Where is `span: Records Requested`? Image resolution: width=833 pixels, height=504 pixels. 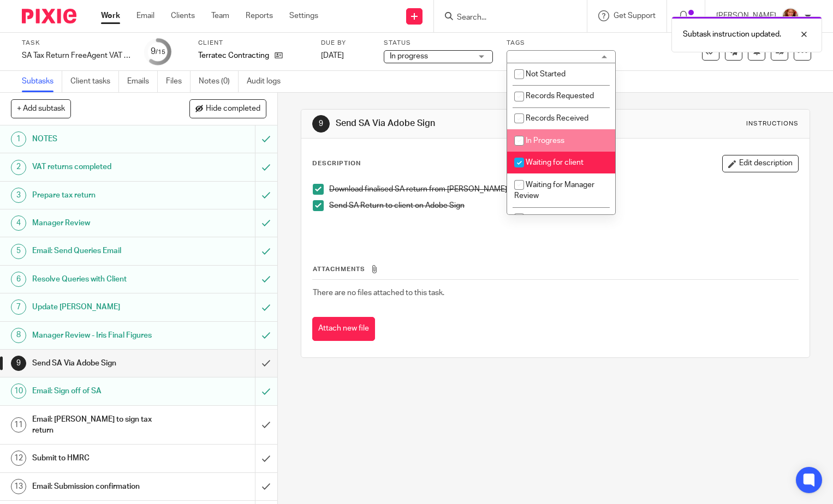
span: Records Requested is located at coordinates (559, 96).